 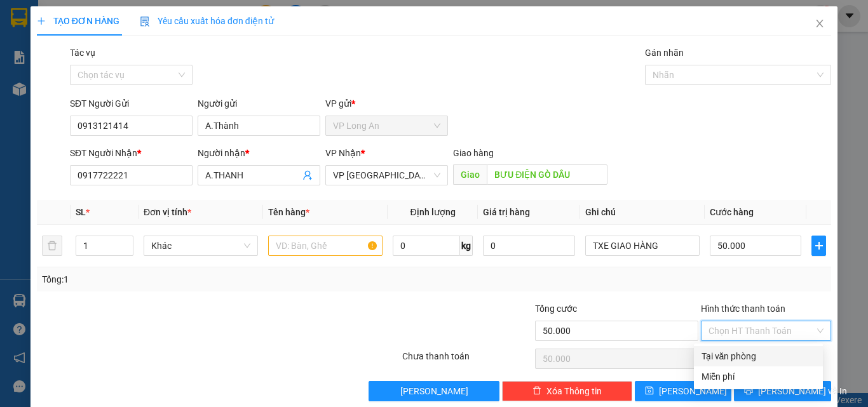 What do you see at coordinates (289, 212) in the screenshot?
I see `span: Tên hàng` at bounding box center [289, 212].